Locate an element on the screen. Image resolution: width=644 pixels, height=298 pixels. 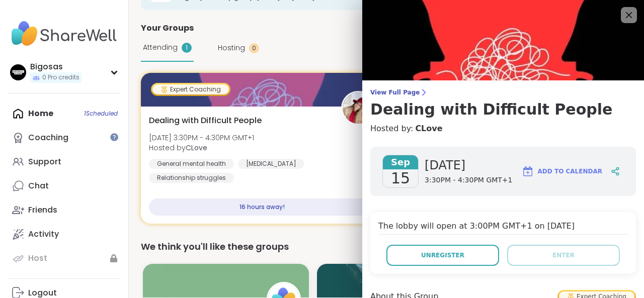
div: 1 is located at coordinates (187, 48).